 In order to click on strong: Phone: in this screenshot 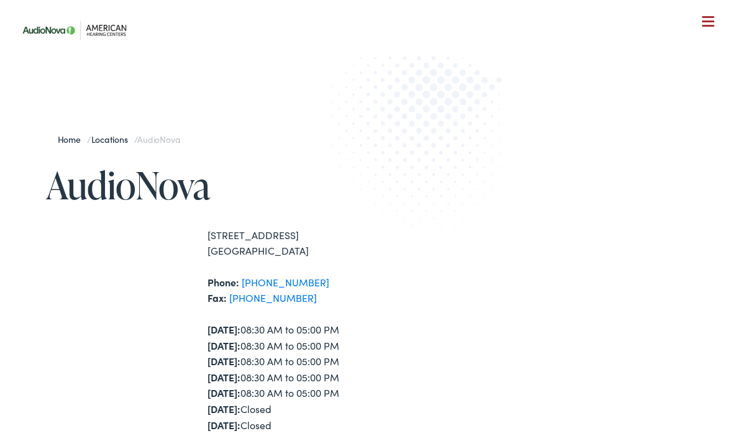, I will do `click(223, 282)`.